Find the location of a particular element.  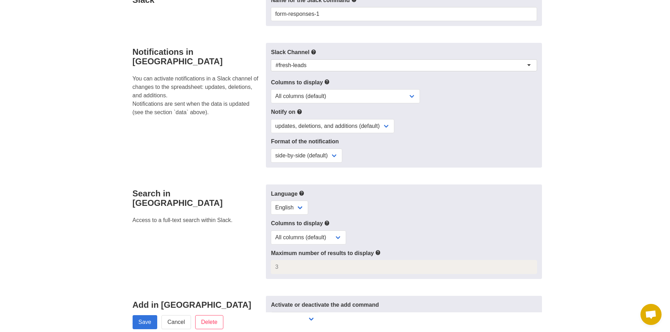

div: Open chat is located at coordinates (651, 315).